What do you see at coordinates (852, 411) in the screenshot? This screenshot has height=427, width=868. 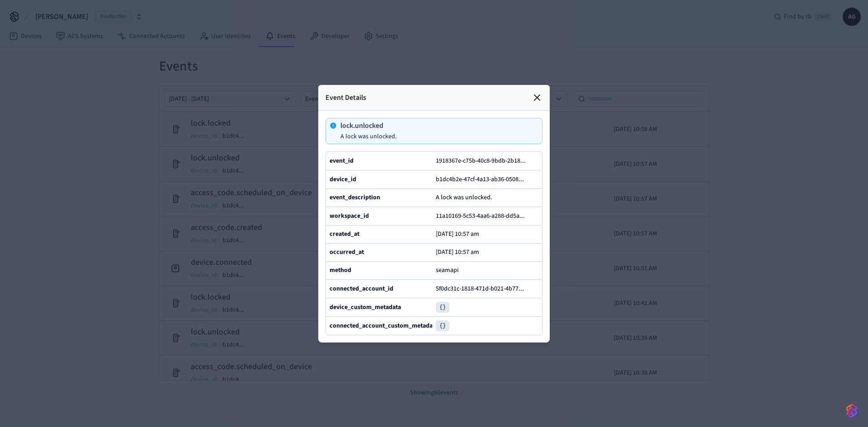 I see `img: SeamLogoGradient.69752ec5.svg` at bounding box center [852, 411].